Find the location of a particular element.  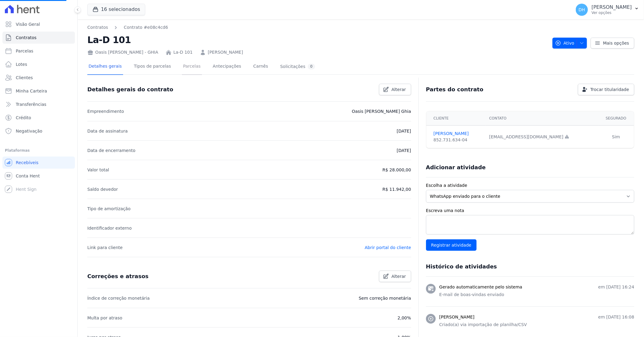

span: Ativo is located at coordinates (565, 43).